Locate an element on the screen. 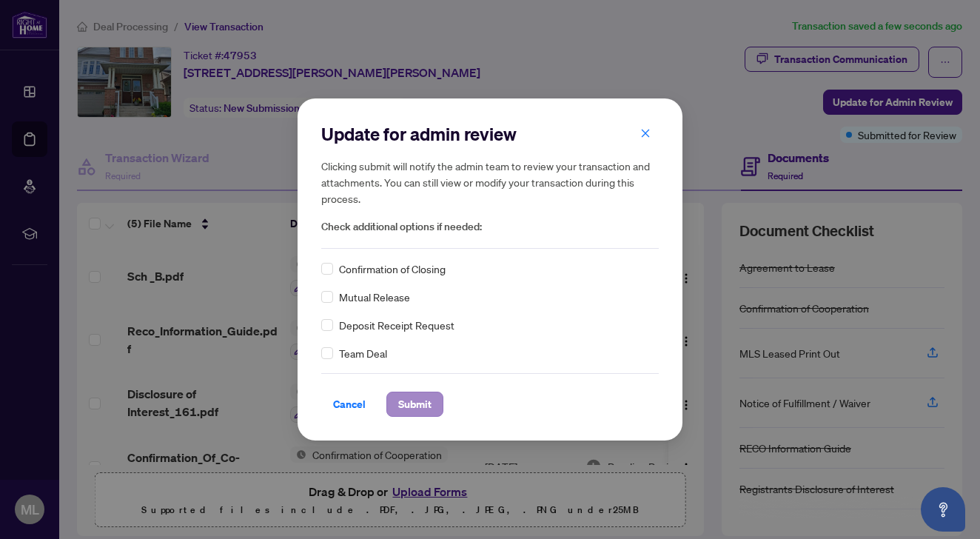 The image size is (980, 539). span: Team Deal is located at coordinates (362, 353).